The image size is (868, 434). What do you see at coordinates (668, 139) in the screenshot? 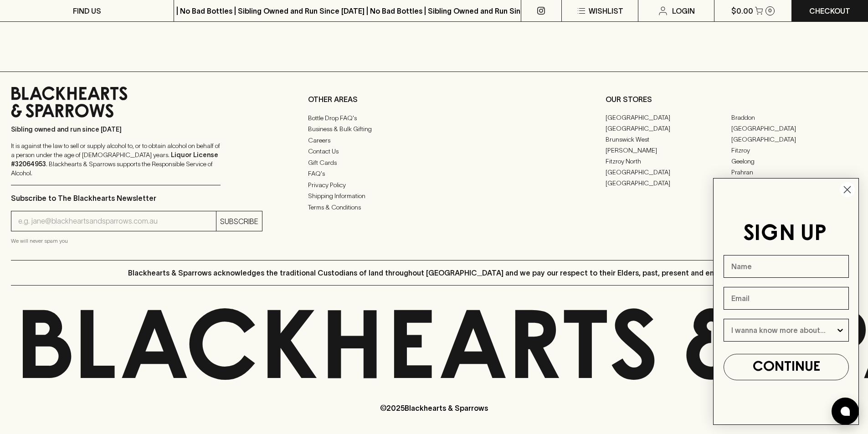
I see `a: Brunswick West` at bounding box center [668, 139].